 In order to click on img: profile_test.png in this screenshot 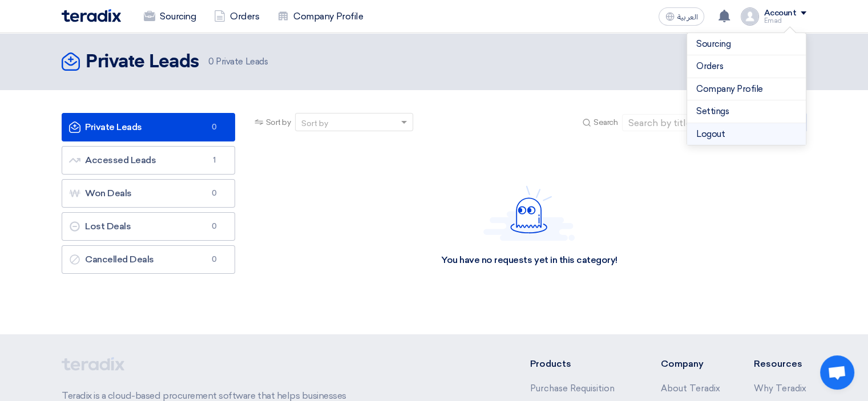, I will do `click(750, 16)`.